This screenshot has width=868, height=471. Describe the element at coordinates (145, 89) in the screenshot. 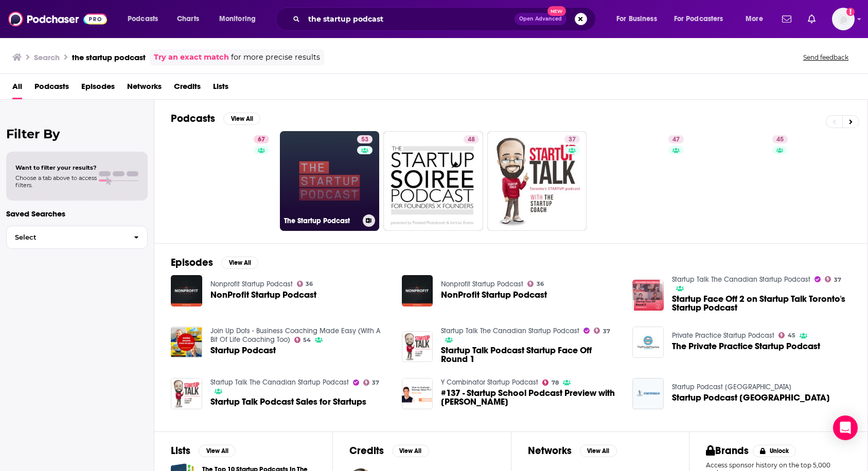

I see `span: Networks` at that location.